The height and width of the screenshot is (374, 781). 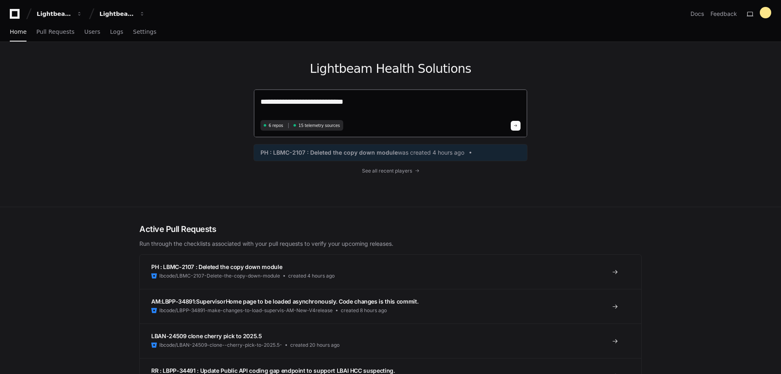 What do you see at coordinates (246, 311) in the screenshot?
I see `span: lbcode/LBPP-34891-make-changes-to-load-supervis-AM-New-V4release` at bounding box center [246, 311].